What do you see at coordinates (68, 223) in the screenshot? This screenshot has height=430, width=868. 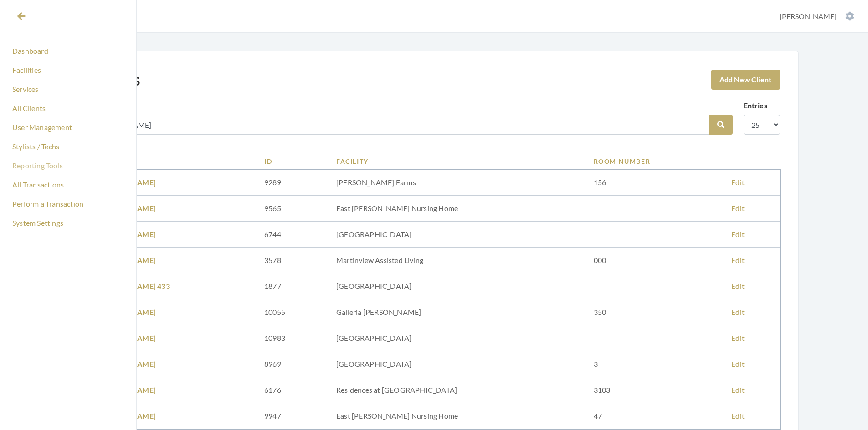 I see `a: System Settings` at bounding box center [68, 223].